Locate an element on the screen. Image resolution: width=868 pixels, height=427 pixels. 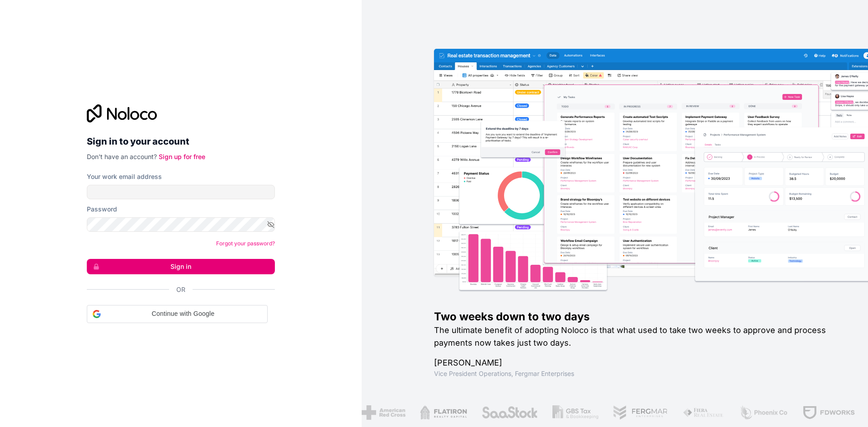
label: Password is located at coordinates (101, 209).